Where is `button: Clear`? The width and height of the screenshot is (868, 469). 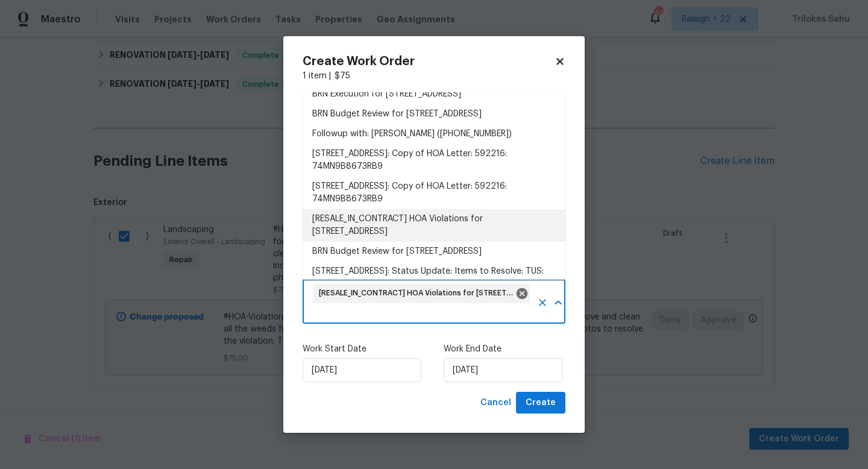
button: Clear is located at coordinates (543, 303).